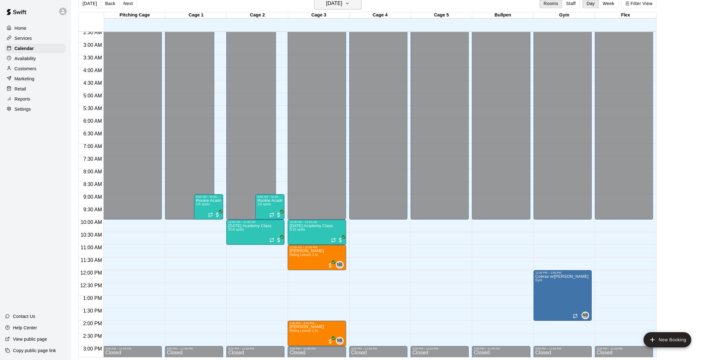 This screenshot has height=360, width=708. I want to click on span: 6:00 AM, so click(93, 121).